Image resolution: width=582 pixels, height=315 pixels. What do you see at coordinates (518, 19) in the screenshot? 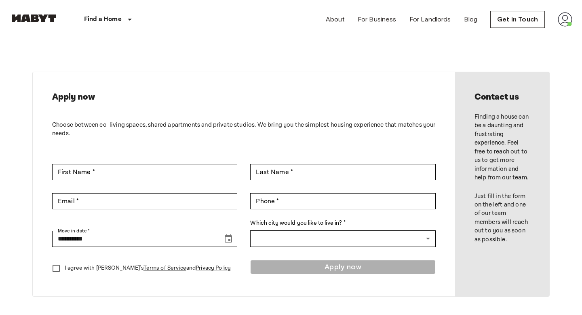
I see `a: Get in Touch` at bounding box center [518, 19].